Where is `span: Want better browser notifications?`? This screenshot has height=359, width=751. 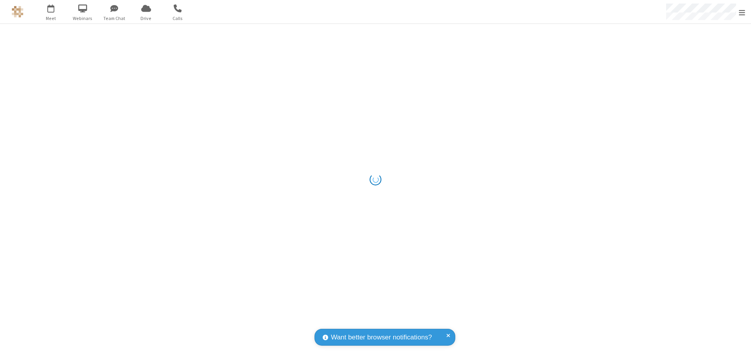
span: Want better browser notifications? is located at coordinates (382, 337).